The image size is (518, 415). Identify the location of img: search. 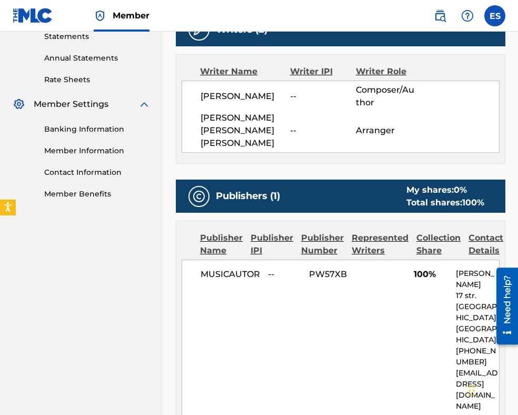
(440, 16).